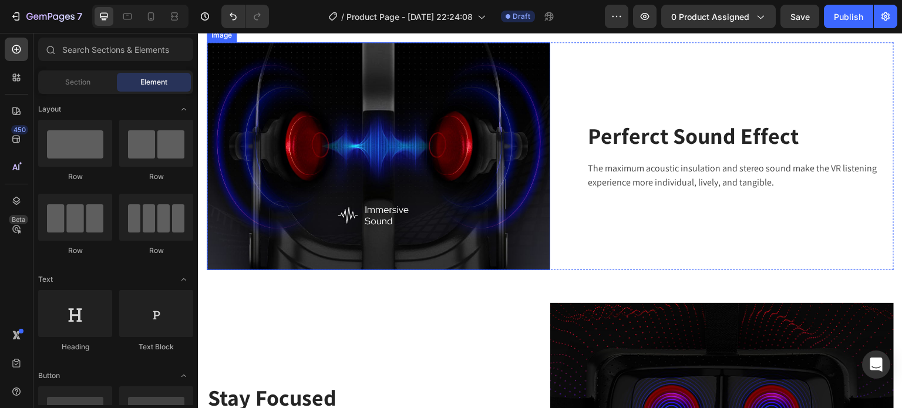  What do you see at coordinates (18, 220) in the screenshot?
I see `div: Beta` at bounding box center [18, 220].